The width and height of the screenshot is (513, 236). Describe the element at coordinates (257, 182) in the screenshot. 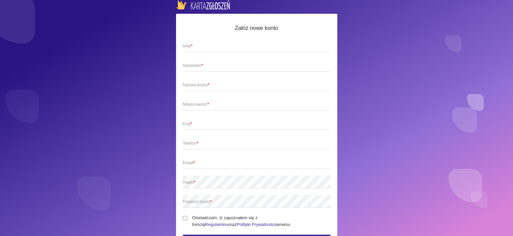

I see `input: Hasło*` at that location.